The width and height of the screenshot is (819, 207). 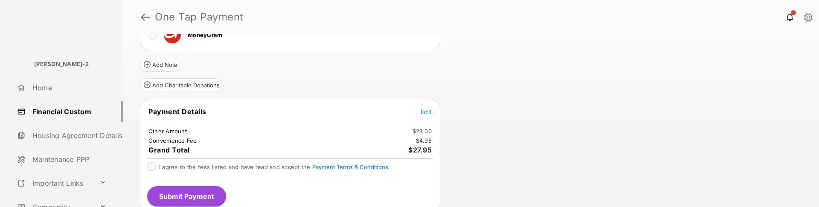 I want to click on strong: One Tap Payment, so click(x=199, y=17).